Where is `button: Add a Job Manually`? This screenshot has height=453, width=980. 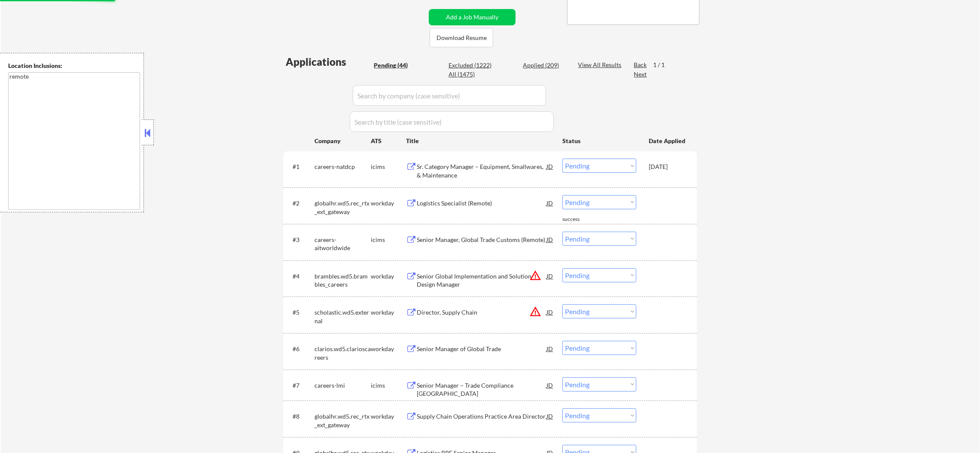
button: Add a Job Manually is located at coordinates (472, 17).